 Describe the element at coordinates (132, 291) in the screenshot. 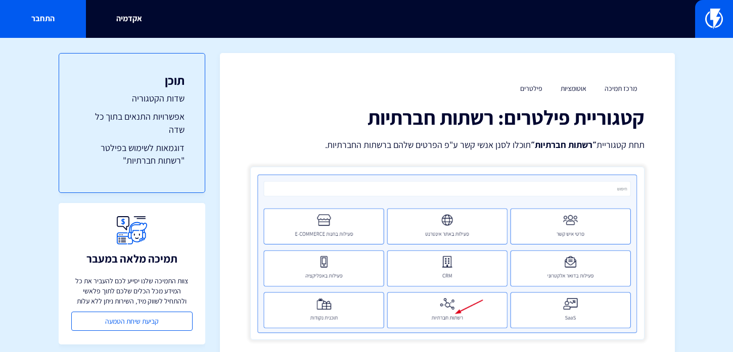

I see `p: צוות התמיכה שלנו יסייע לכם להעביר את כל המידע מכל הכלים שלכם לתוך פלאשי ולהתחיל לשווק מיד, השירות...` at that location.